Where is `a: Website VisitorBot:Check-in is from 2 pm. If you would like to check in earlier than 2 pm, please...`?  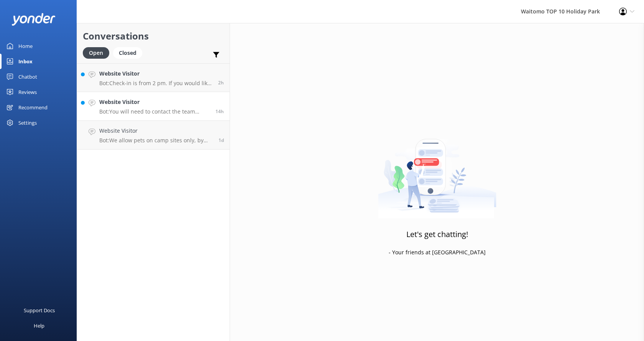
a: Website VisitorBot:Check-in is from 2 pm. If you would like to check in earlier than 2 pm, please... is located at coordinates (153, 77).